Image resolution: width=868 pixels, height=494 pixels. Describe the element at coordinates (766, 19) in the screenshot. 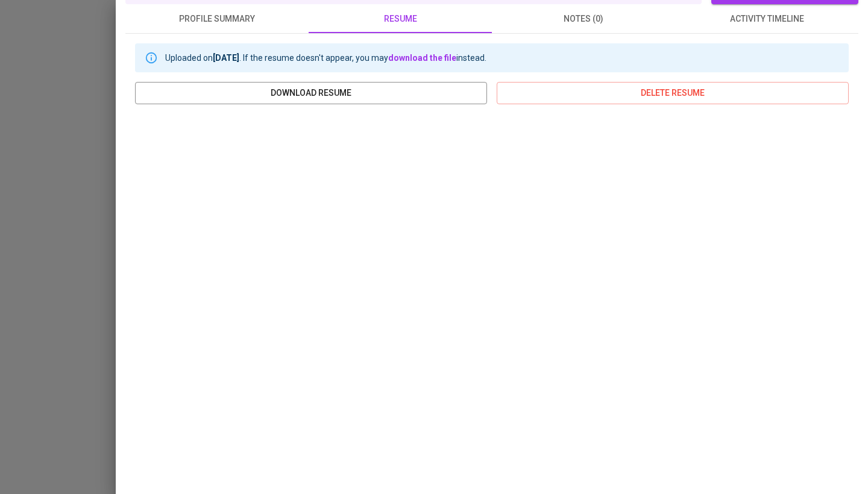

I see `span: activity timeline` at that location.